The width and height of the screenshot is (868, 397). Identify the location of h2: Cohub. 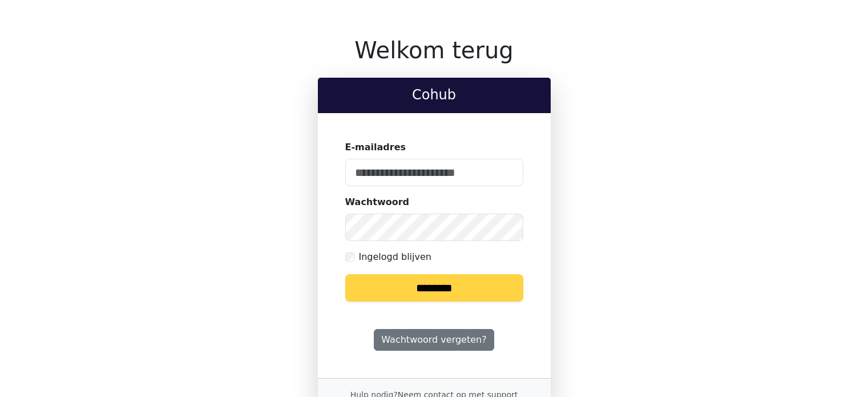
(434, 95).